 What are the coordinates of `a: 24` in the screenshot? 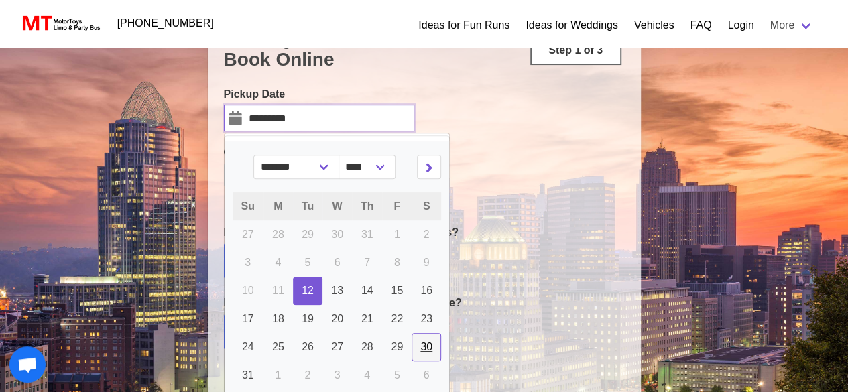 It's located at (248, 347).